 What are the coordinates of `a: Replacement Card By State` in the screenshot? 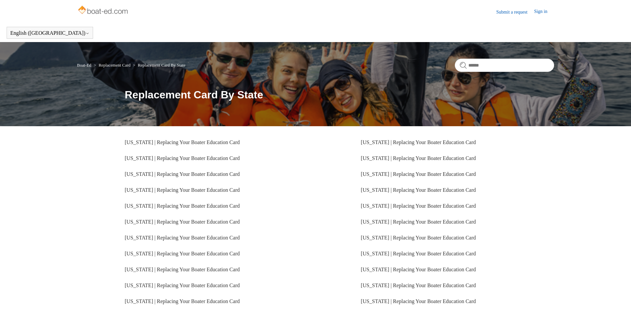 It's located at (162, 65).